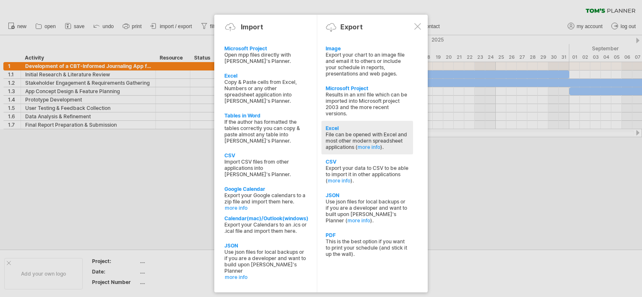 The height and width of the screenshot is (297, 642). Describe the element at coordinates (367, 162) in the screenshot. I see `div: CSV` at that location.